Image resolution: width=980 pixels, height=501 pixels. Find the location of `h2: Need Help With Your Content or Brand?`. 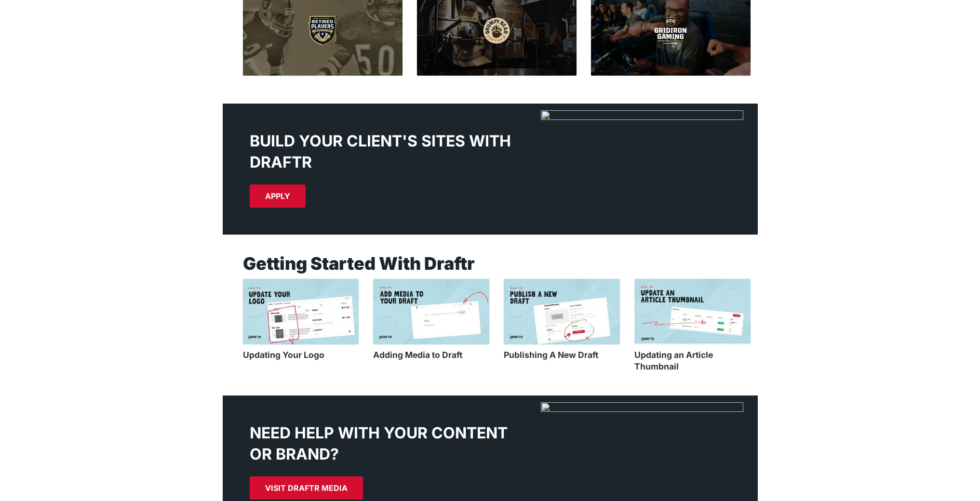

h2: Need Help With Your Content or Brand? is located at coordinates (382, 444).